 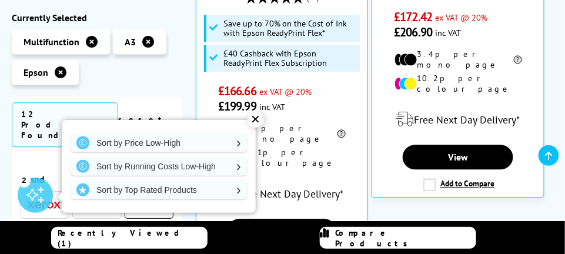 What do you see at coordinates (237, 106) in the screenshot?
I see `span: £199.99` at bounding box center [237, 106].